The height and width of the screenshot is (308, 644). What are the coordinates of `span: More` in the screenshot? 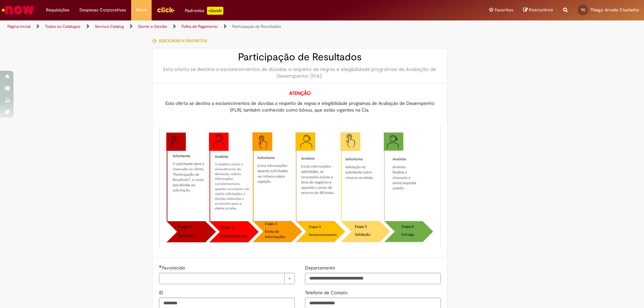 It's located at (141, 10).